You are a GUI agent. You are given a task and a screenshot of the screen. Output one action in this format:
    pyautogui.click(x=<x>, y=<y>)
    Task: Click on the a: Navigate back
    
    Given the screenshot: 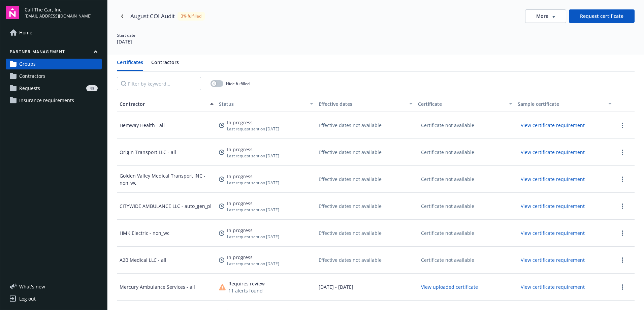 What is the action you would take?
    pyautogui.click(x=122, y=16)
    